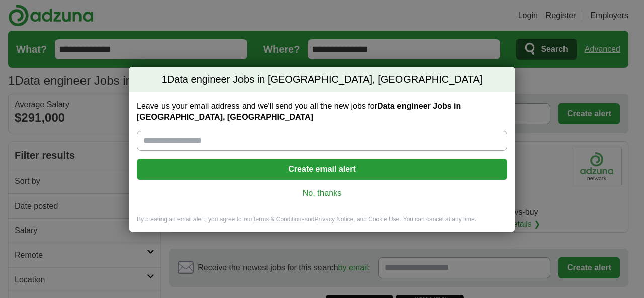 Image resolution: width=644 pixels, height=298 pixels. What do you see at coordinates (278, 219) in the screenshot?
I see `a: Terms & Conditions` at bounding box center [278, 219].